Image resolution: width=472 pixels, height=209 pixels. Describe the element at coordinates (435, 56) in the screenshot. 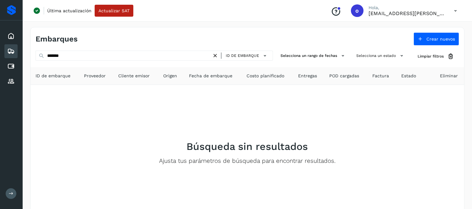

I see `button: Limpiar filtros` at that location.